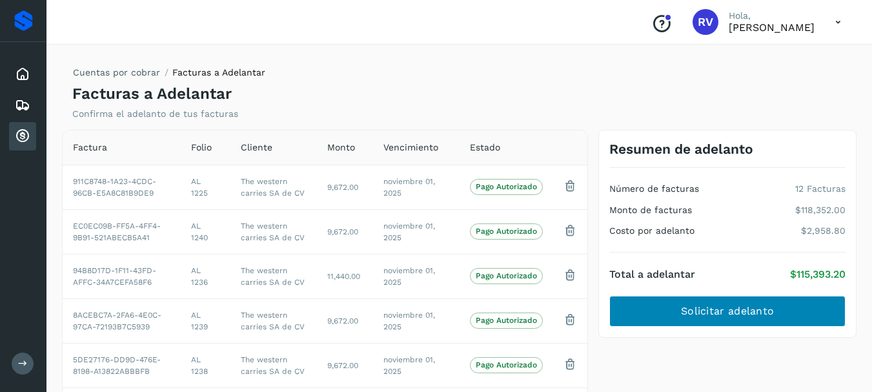 The image size is (872, 392). Describe the element at coordinates (654, 189) in the screenshot. I see `h4: Número de facturas` at that location.